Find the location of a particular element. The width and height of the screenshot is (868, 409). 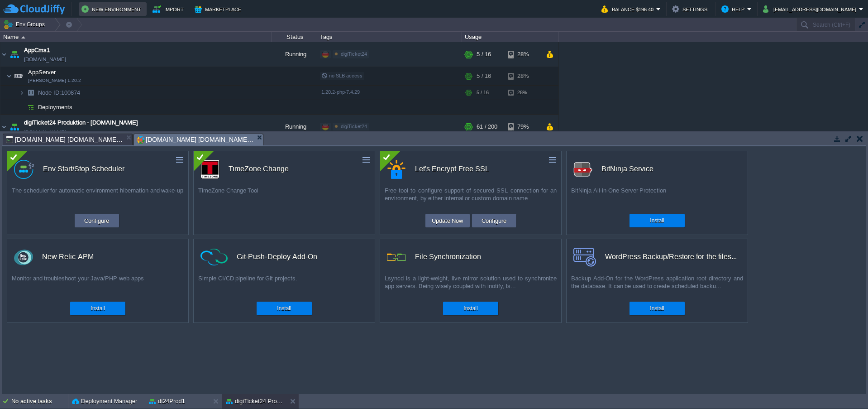

span: 100874 is located at coordinates (59, 93).